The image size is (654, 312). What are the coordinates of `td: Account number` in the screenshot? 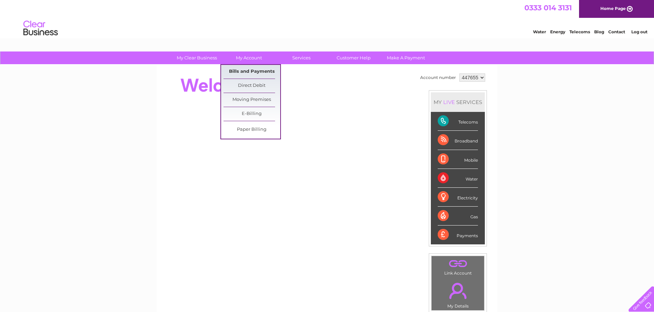 It's located at (438, 78).